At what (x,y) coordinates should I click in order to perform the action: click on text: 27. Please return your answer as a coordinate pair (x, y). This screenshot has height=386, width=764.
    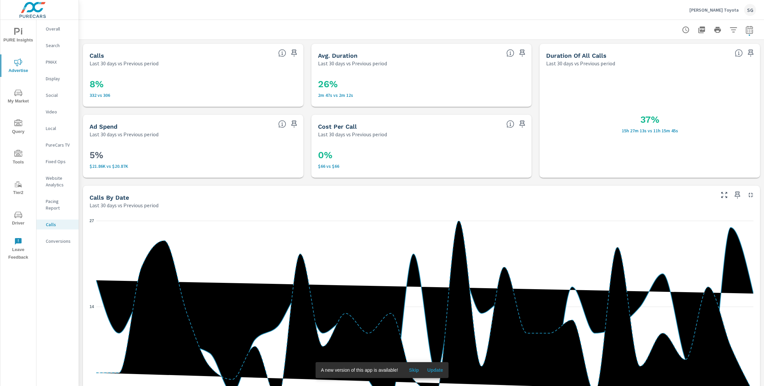
    Looking at the image, I should click on (92, 221).